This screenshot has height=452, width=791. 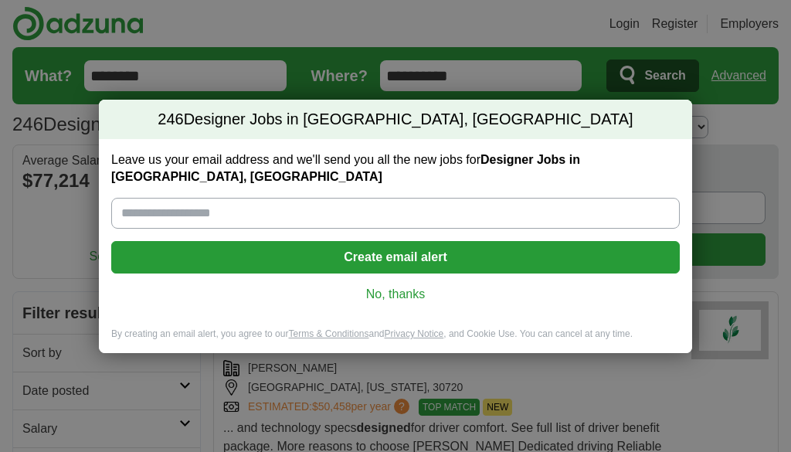 I want to click on button: Create email alert, so click(x=396, y=257).